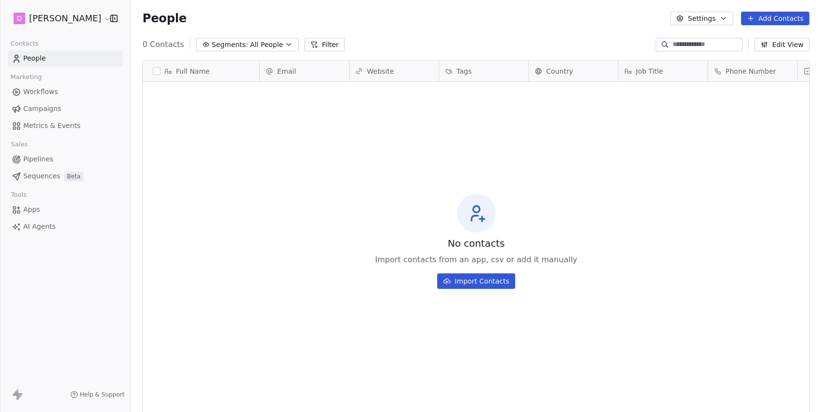 The image size is (821, 412). Describe the element at coordinates (560, 71) in the screenshot. I see `span: Country` at that location.